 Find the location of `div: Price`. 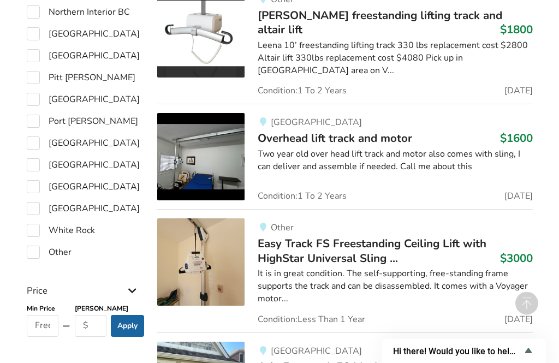

div: Price is located at coordinates (84, 283).